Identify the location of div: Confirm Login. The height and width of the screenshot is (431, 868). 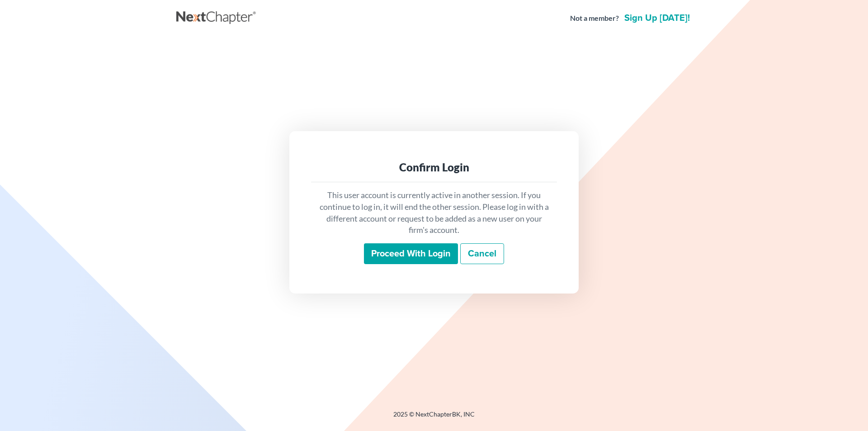
(434, 168).